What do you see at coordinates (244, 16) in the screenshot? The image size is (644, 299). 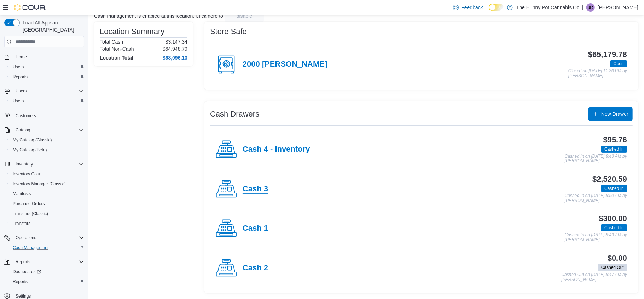 I see `span: disable` at bounding box center [244, 16].